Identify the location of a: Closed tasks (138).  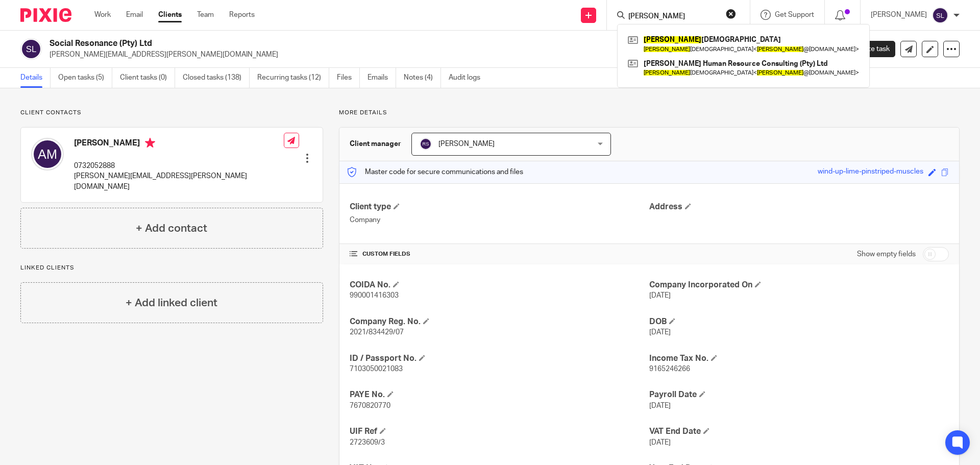
(216, 78).